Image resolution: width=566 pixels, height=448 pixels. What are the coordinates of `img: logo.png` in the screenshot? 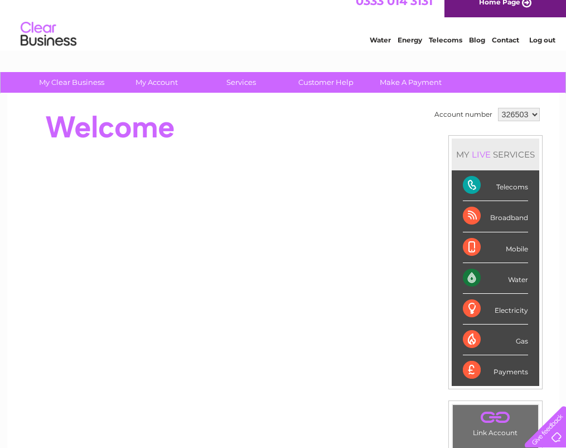 It's located at (49, 46).